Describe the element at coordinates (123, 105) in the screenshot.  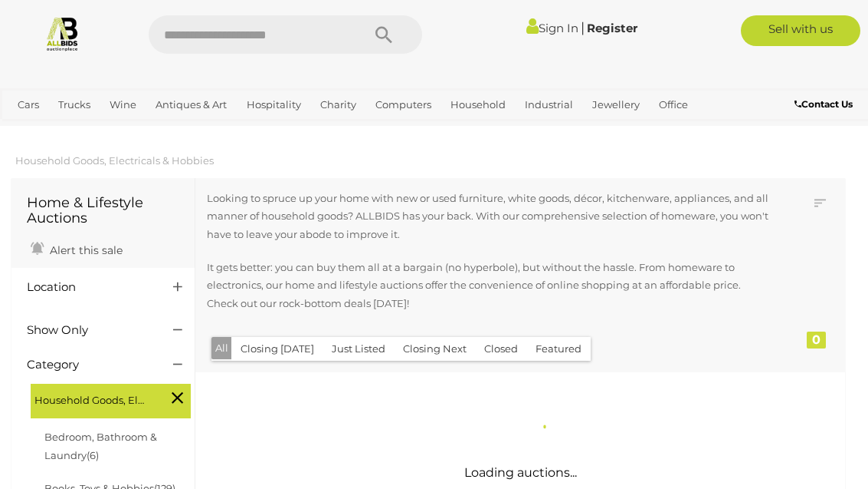
I see `a: Wine` at that location.